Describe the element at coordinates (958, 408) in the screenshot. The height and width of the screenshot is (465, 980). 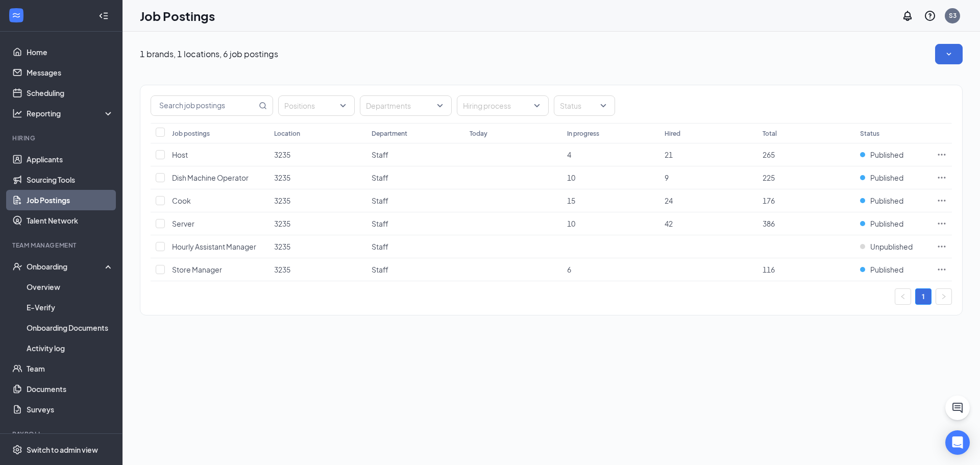
I see `svg: ChatActive` at that location.